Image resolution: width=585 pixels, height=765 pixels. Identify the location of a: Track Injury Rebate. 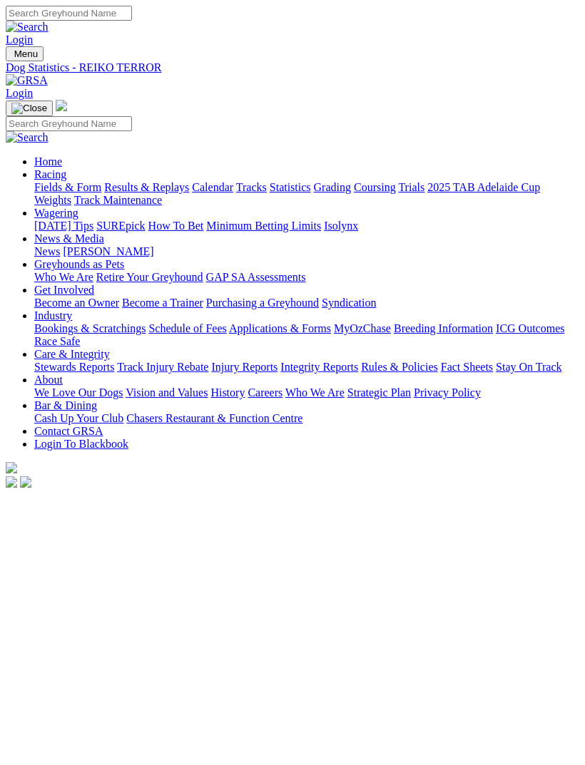
(163, 367).